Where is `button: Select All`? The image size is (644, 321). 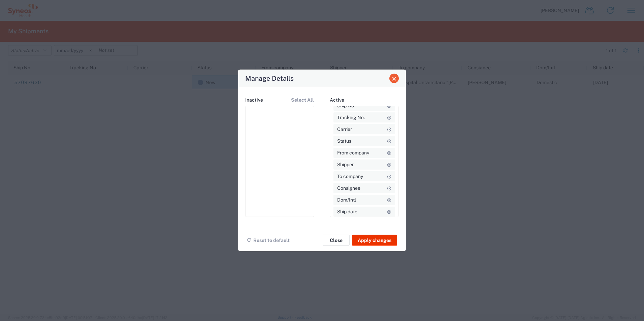 button: Select All is located at coordinates (303, 100).